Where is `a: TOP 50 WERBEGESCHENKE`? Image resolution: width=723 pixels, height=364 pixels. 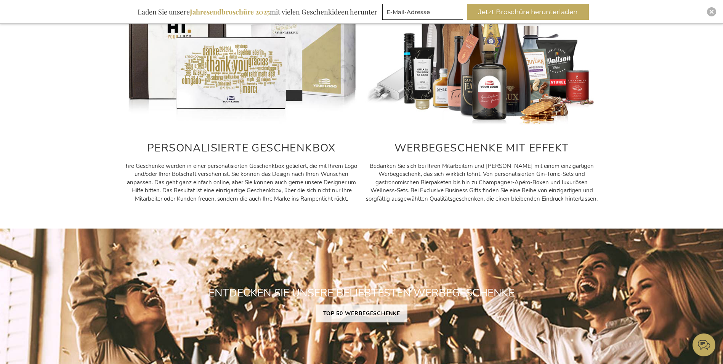
a: TOP 50 WERBEGESCHENKE is located at coordinates (362, 313).